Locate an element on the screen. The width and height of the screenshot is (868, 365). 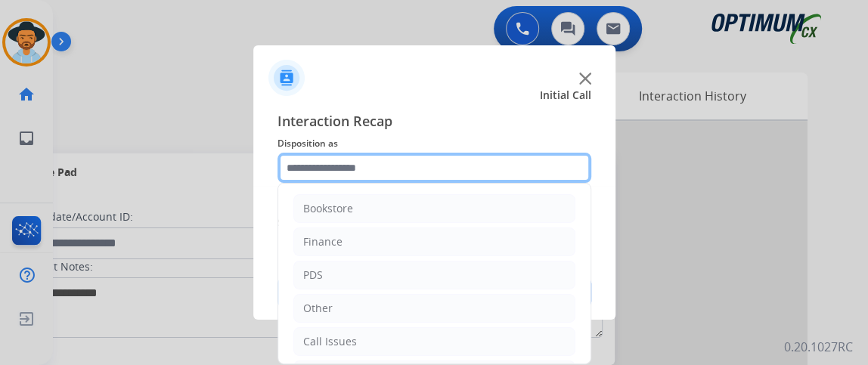
div: PDS is located at coordinates (313, 275).